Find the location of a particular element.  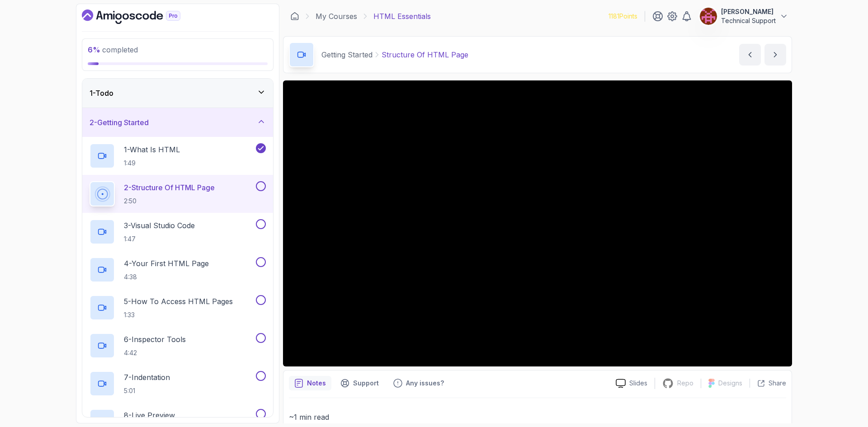

button: Support button is located at coordinates (359, 383).